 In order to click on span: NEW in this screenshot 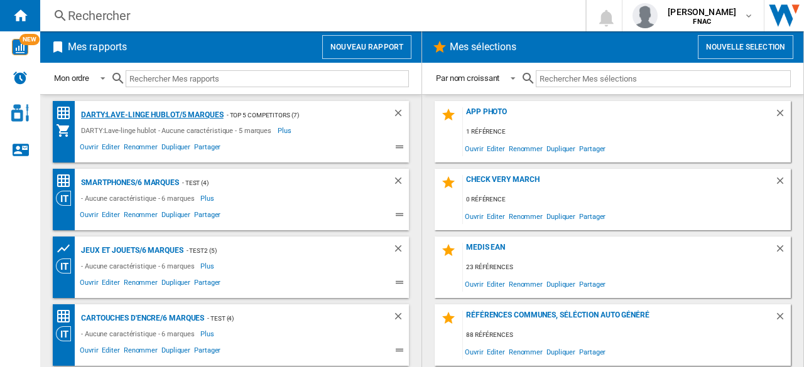, I will do `click(30, 40)`.